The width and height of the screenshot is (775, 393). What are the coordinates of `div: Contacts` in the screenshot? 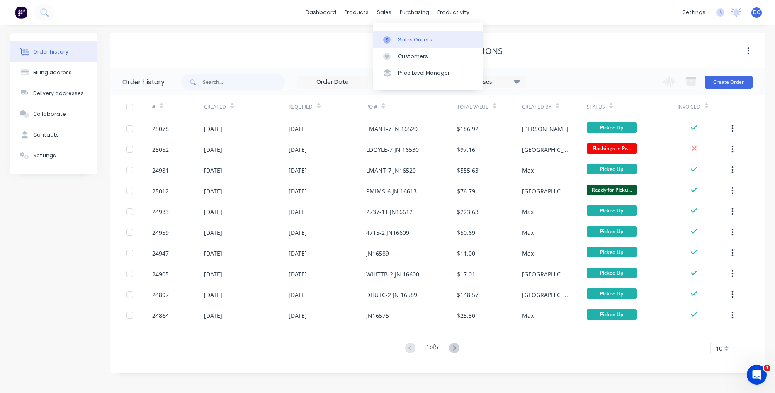 It's located at (46, 135).